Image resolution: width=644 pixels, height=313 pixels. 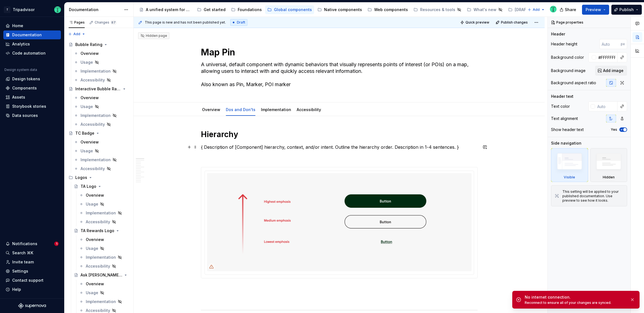 I want to click on svg: Supernova Logo, so click(x=32, y=306).